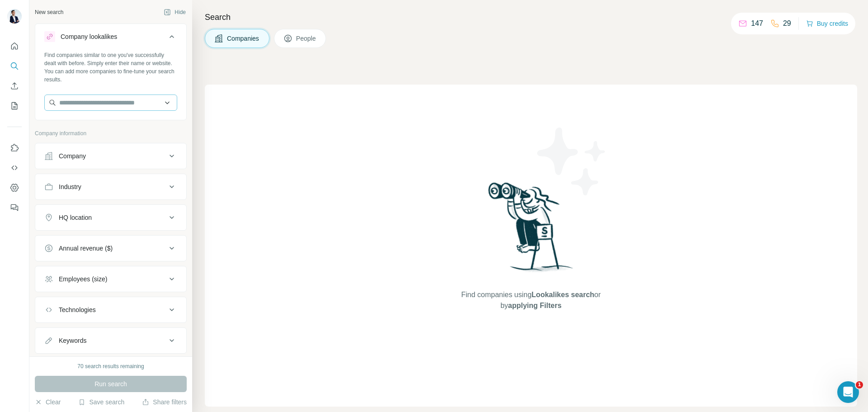 Image resolution: width=868 pixels, height=412 pixels. Describe the element at coordinates (86, 248) in the screenshot. I see `div: Annual revenue ($)` at that location.